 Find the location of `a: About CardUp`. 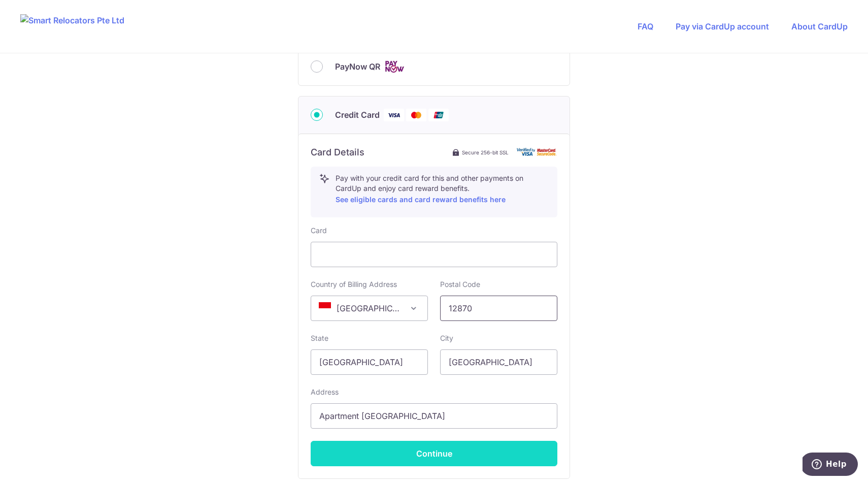

a: About CardUp is located at coordinates (819, 26).